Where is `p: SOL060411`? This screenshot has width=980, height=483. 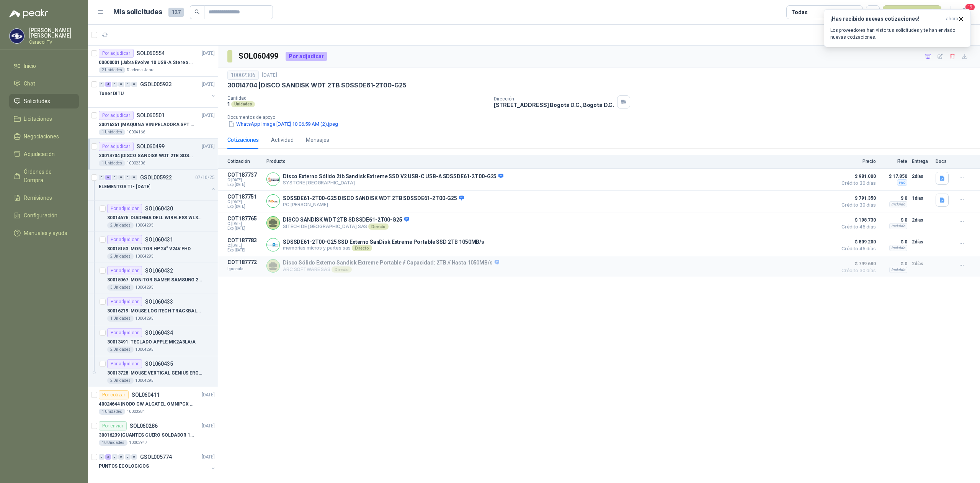 p: SOL060411 is located at coordinates (145, 395).